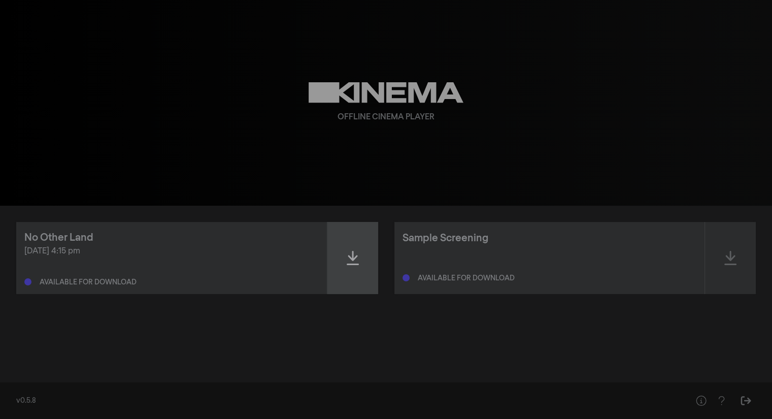 This screenshot has width=772, height=419. I want to click on div: Sample Screening, so click(445, 238).